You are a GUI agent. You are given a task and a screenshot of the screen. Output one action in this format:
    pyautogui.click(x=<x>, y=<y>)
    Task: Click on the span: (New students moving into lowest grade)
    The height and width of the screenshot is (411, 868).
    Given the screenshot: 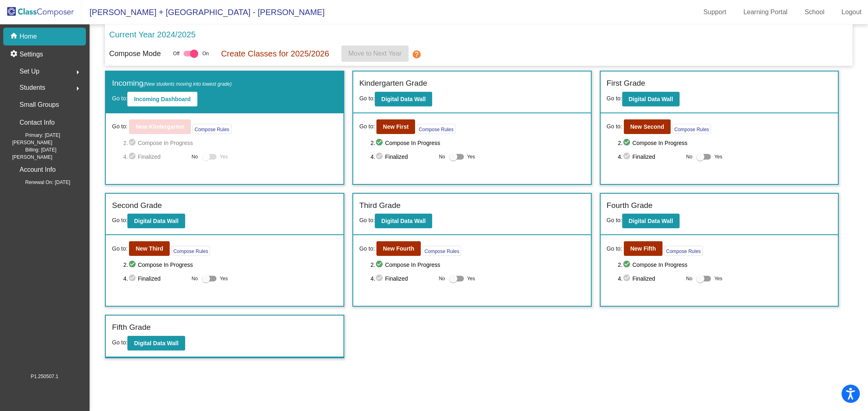 What is the action you would take?
    pyautogui.click(x=187, y=84)
    